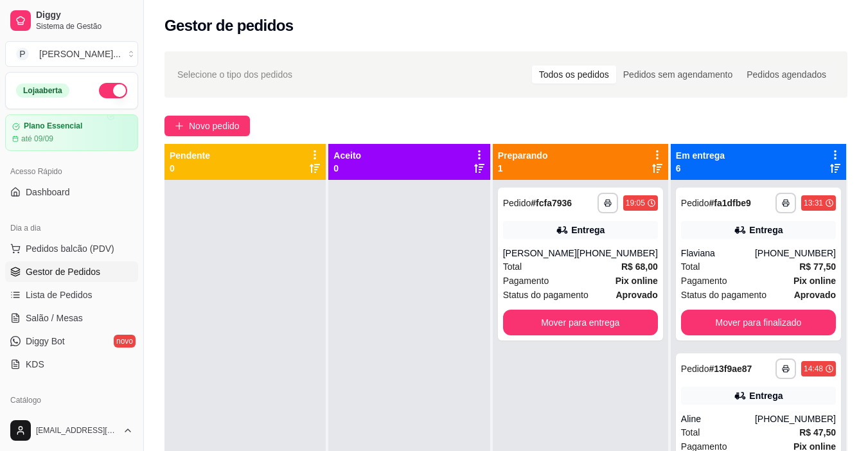  Describe the element at coordinates (814, 203) in the screenshot. I see `div: 13:31` at that location.